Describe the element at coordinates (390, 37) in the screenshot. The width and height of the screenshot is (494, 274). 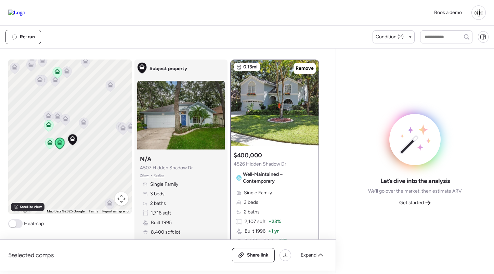
I see `span: Condition (2)` at that location.